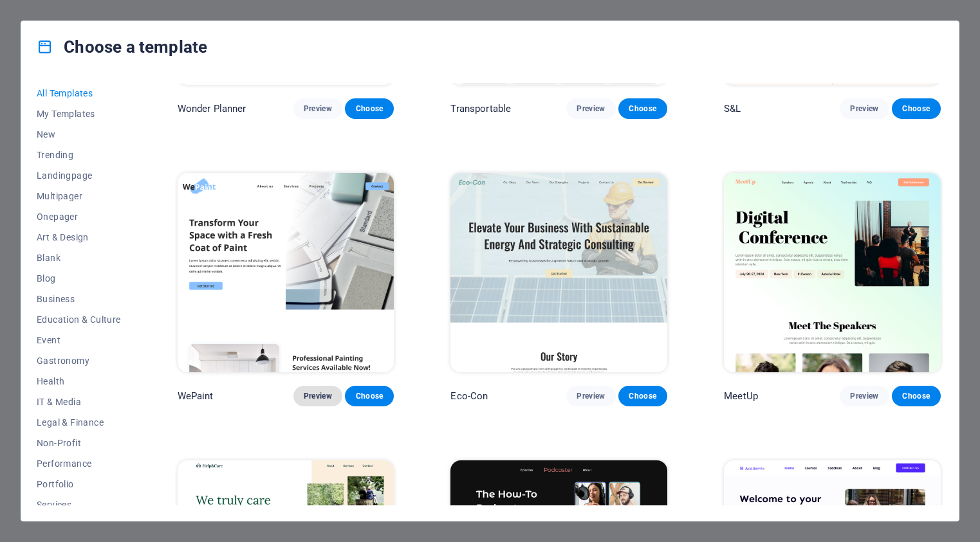 Image resolution: width=980 pixels, height=542 pixels. What do you see at coordinates (469, 396) in the screenshot?
I see `p: Eco-Con` at bounding box center [469, 396].